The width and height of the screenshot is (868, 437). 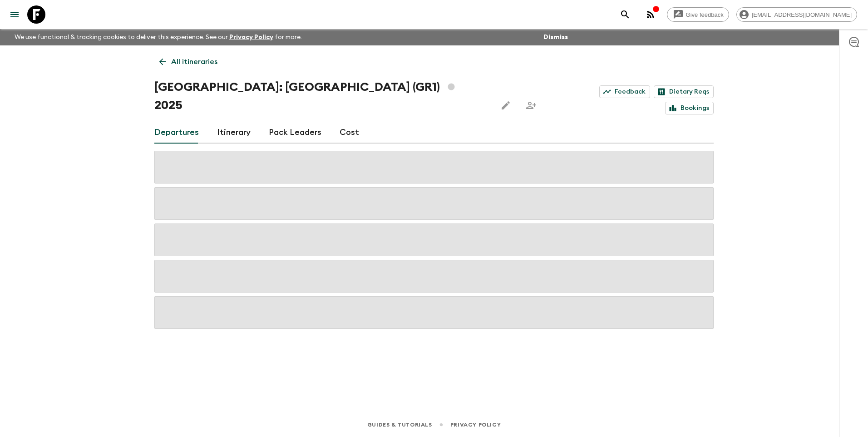 What do you see at coordinates (295, 133) in the screenshot?
I see `a: Pack Leaders` at bounding box center [295, 133].